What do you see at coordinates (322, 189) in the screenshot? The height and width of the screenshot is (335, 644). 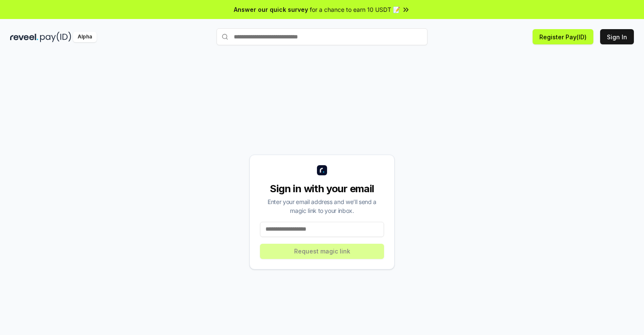 I see `div: Sign in with your email` at bounding box center [322, 189].